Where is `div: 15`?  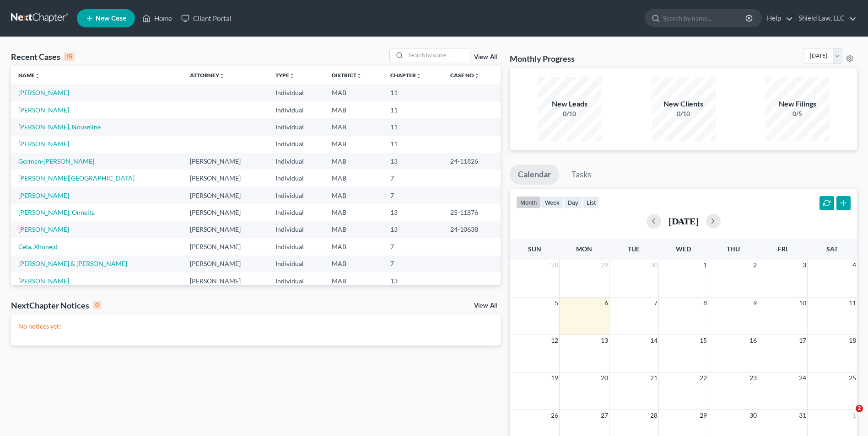 div: 15 is located at coordinates (69, 56).